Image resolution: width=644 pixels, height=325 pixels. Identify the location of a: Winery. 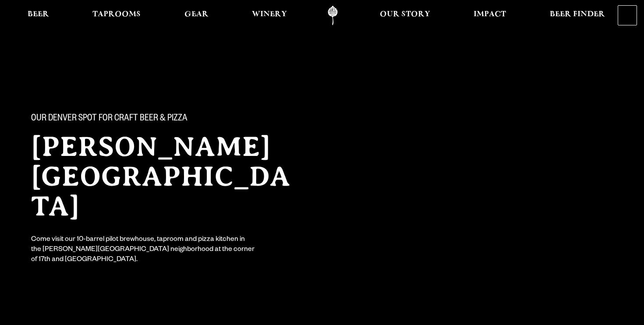
(270, 16).